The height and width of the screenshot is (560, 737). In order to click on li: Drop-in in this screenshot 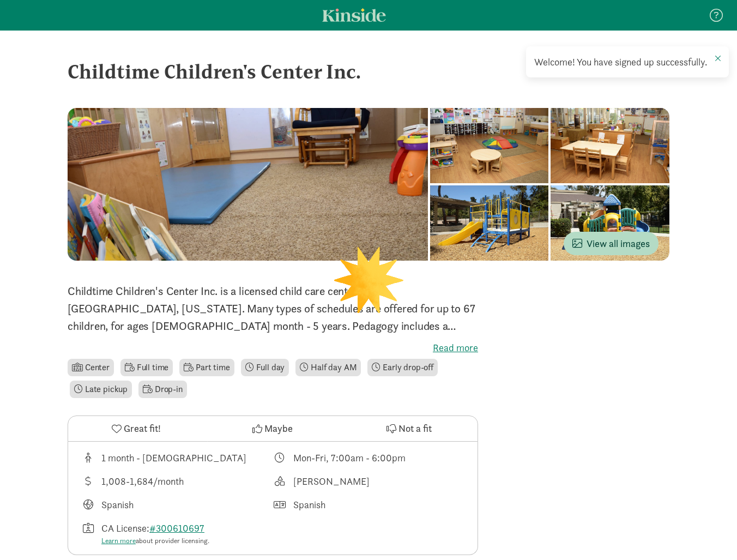, I will do `click(162, 389)`.